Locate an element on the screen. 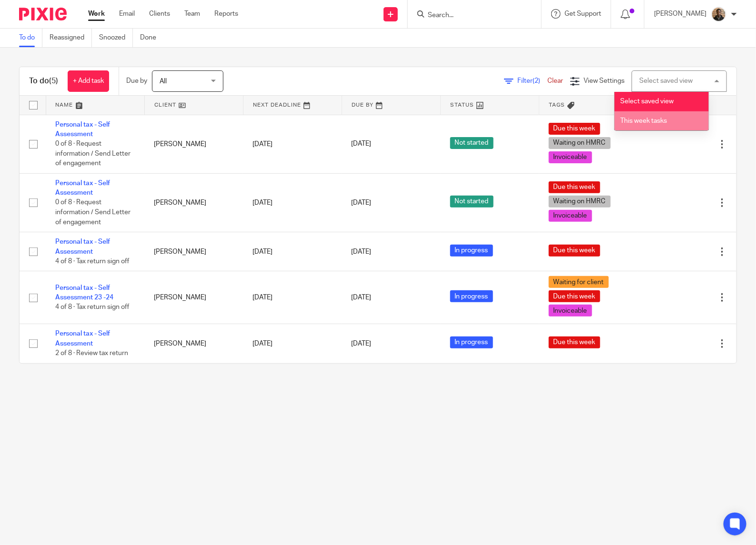 The image size is (756, 545). span: (2) is located at coordinates (536, 81).